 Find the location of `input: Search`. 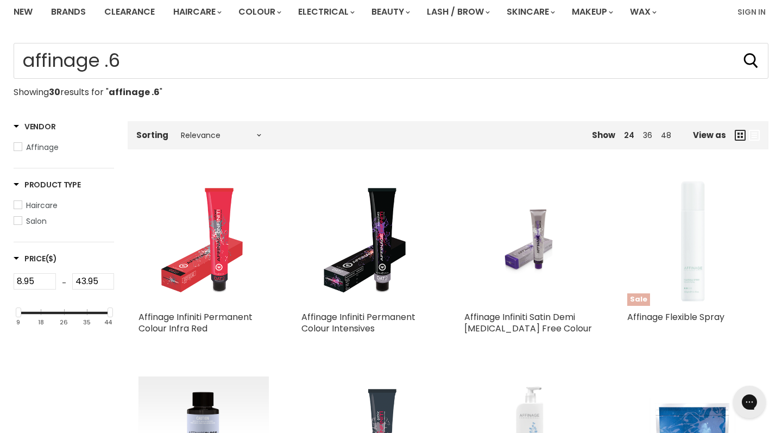

input: Search is located at coordinates (391, 61).